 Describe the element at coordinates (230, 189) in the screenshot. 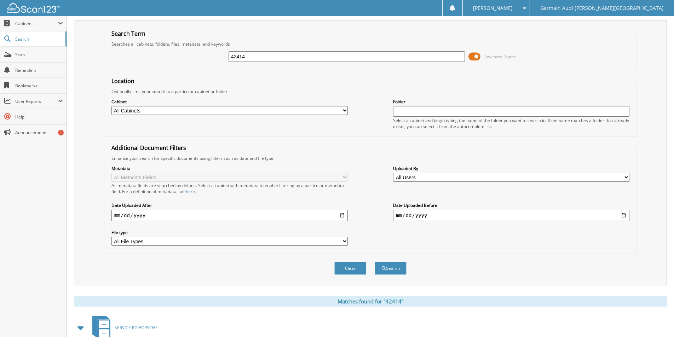

I see `div: All metadata fields are searched by default. Select a cabinet with metadata to enable filtering b...` at that location.